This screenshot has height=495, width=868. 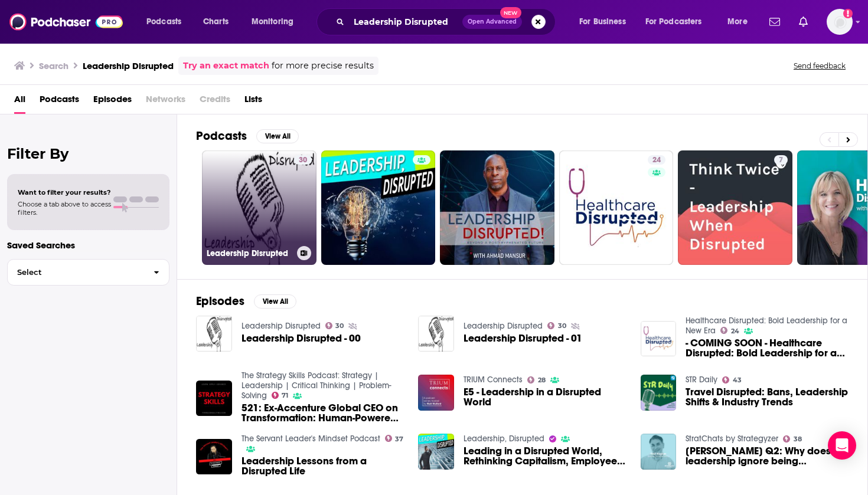 What do you see at coordinates (399, 439) in the screenshot?
I see `span: 37` at bounding box center [399, 439].